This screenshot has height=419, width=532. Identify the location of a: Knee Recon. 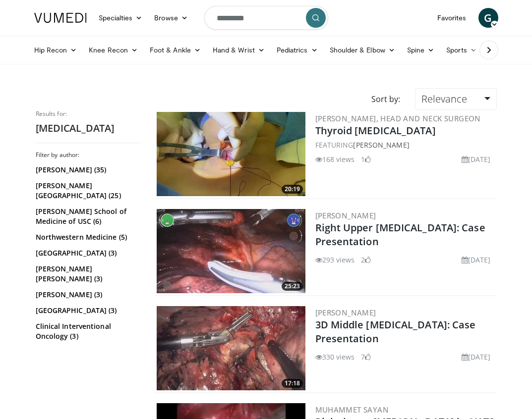
(113, 50).